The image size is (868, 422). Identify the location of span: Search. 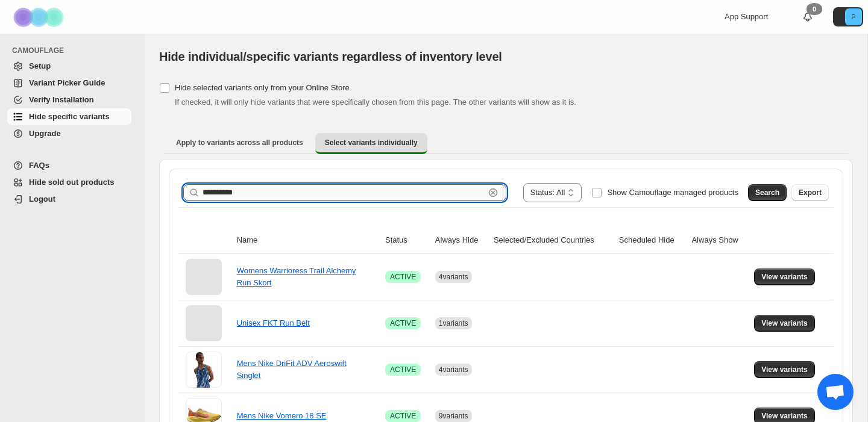
(767, 193).